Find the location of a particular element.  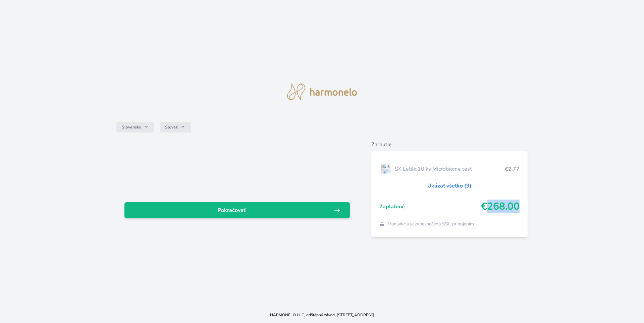

span: SK Leták 10 ks Microbiome test is located at coordinates (450, 169).